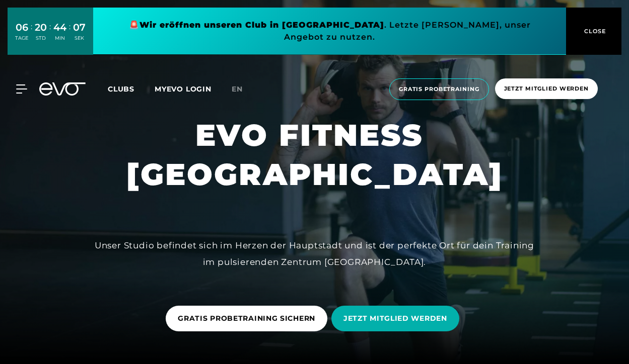 This screenshot has width=629, height=364. Describe the element at coordinates (183, 89) in the screenshot. I see `a: MYEVO LOGIN` at that location.